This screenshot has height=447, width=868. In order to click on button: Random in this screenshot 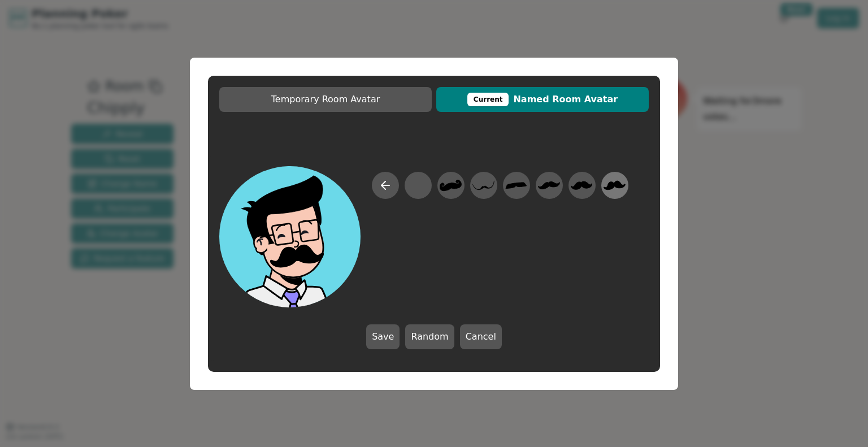, I will do `click(429, 337)`.